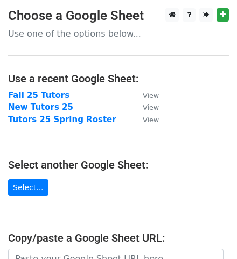 The width and height of the screenshot is (237, 259). Describe the element at coordinates (118, 79) in the screenshot. I see `h4: Use a recent Google Sheet:` at that location.